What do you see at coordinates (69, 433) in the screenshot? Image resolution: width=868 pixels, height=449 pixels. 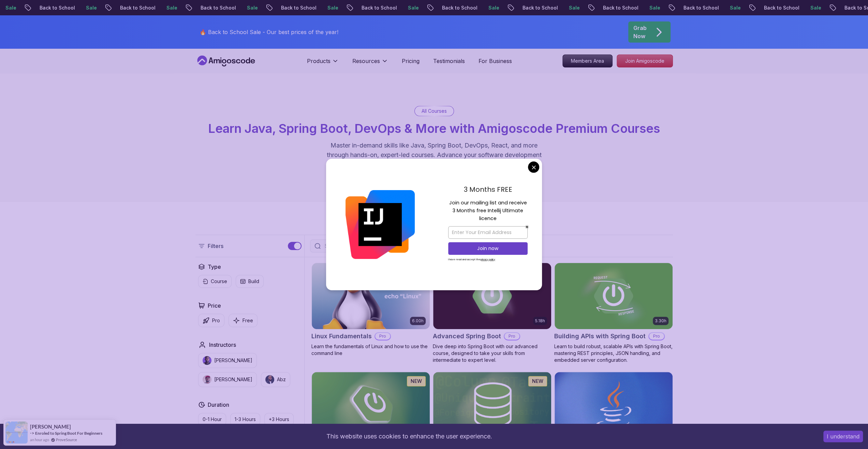 I see `a: Enroled to Spring Boot For Beginners` at bounding box center [69, 433].